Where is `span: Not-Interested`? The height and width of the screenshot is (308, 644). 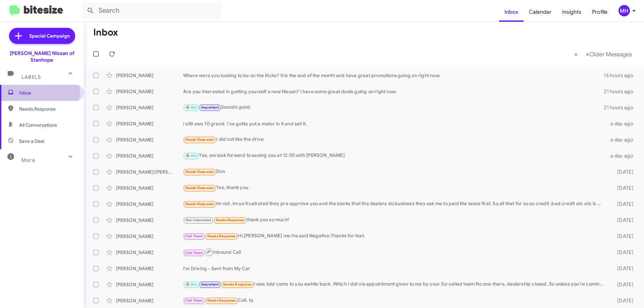
span: Not-Interested is located at coordinates (198, 220).